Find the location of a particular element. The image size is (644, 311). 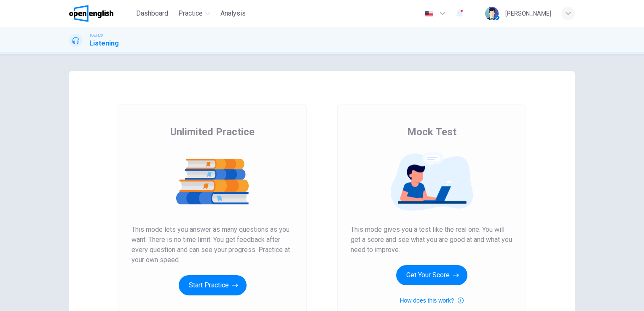

span: This mode gives you a test like the real one. You will get a score and see what you are good at a... is located at coordinates (432, 240).